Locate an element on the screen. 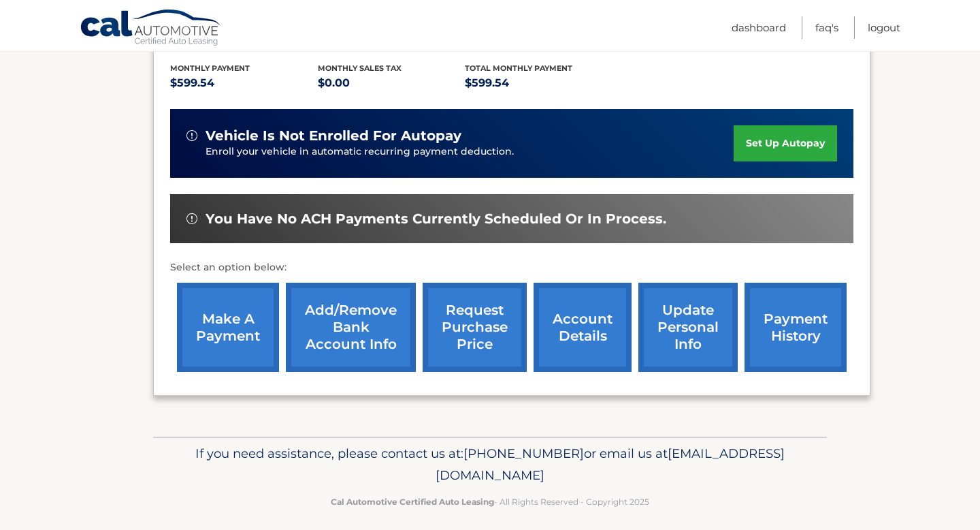 Image resolution: width=980 pixels, height=530 pixels. a: account details is located at coordinates (582, 327).